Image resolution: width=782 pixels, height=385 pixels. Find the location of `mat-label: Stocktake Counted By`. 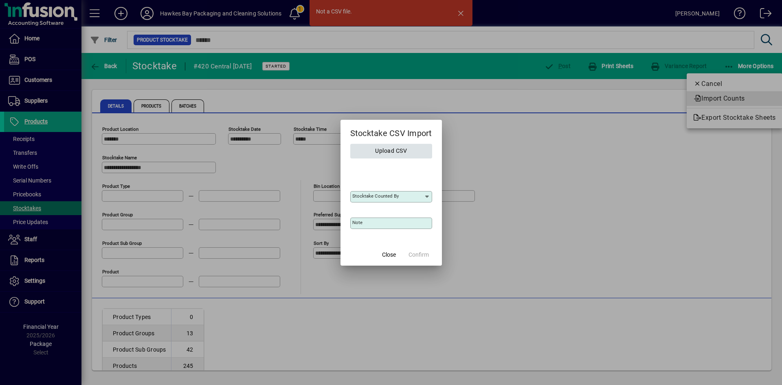

mat-label: Stocktake Counted By is located at coordinates (376, 196).